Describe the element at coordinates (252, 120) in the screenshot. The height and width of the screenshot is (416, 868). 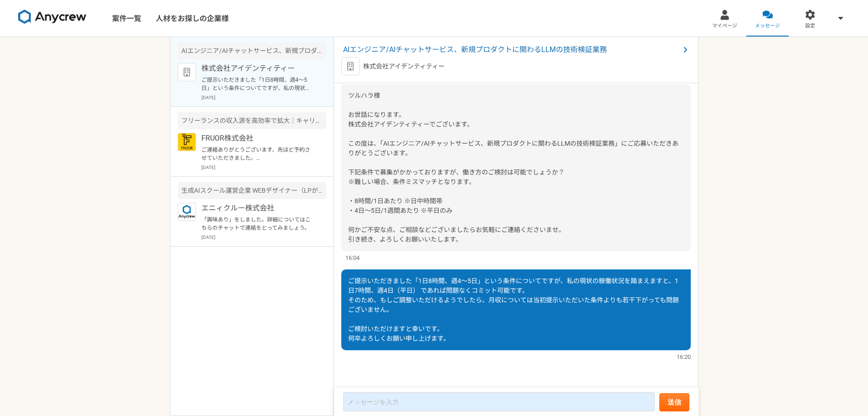
I see `div: フリーランスの収入源を高効率で拡大｜キャリアアドバイザー（完全リモート）` at that location.